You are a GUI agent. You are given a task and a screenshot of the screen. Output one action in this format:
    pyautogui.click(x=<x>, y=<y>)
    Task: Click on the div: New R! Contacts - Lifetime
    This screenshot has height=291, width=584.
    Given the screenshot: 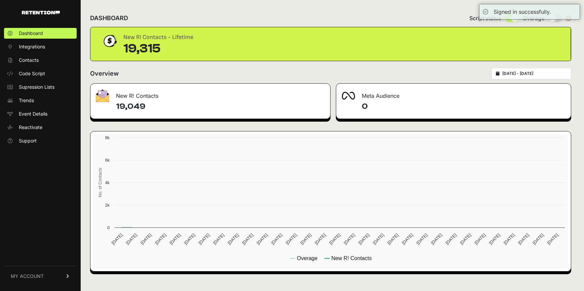 What is the action you would take?
    pyautogui.click(x=158, y=37)
    